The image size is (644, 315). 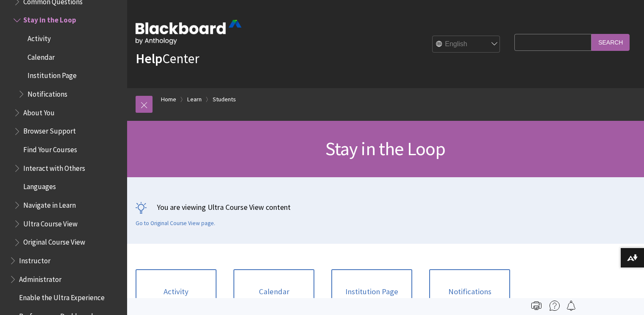 I want to click on span: Enable the Ultra Experience, so click(x=62, y=296).